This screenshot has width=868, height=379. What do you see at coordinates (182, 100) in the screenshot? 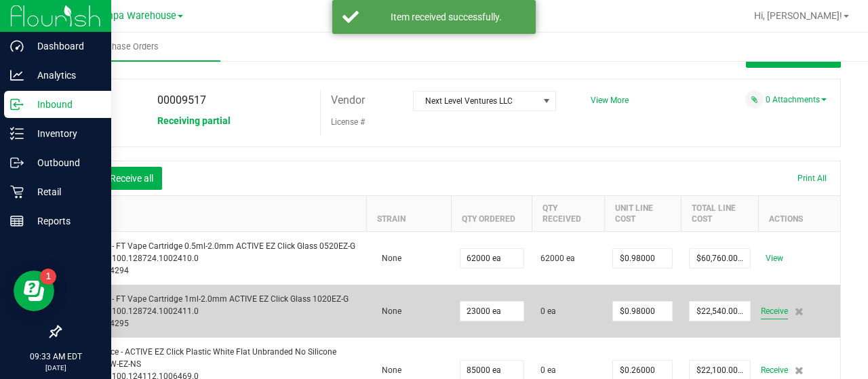
I see `span: 00009517` at bounding box center [182, 100].